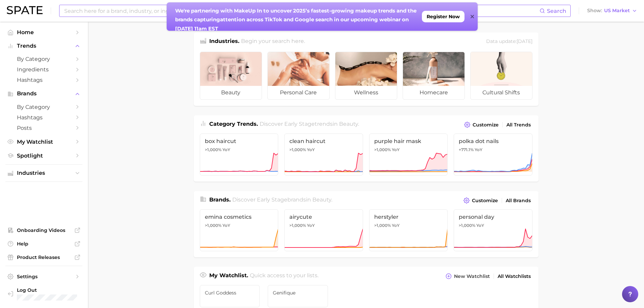  Describe the element at coordinates (323, 155) in the screenshot. I see `a: clean haircut>1,000% YoY` at that location.